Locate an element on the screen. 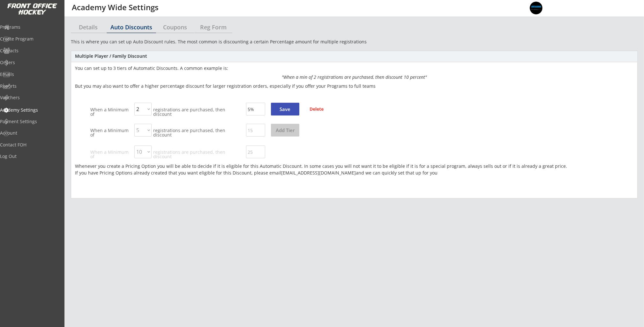 The image size is (644, 327). button: Delete is located at coordinates (316, 109).